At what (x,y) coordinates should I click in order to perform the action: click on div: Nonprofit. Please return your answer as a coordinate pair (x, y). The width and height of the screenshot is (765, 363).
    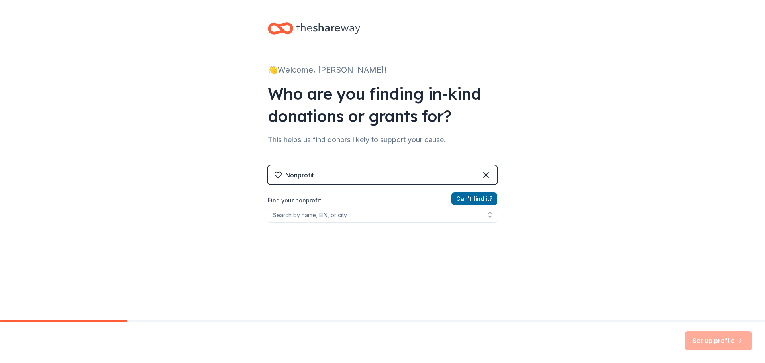
    Looking at the image, I should click on (300, 175).